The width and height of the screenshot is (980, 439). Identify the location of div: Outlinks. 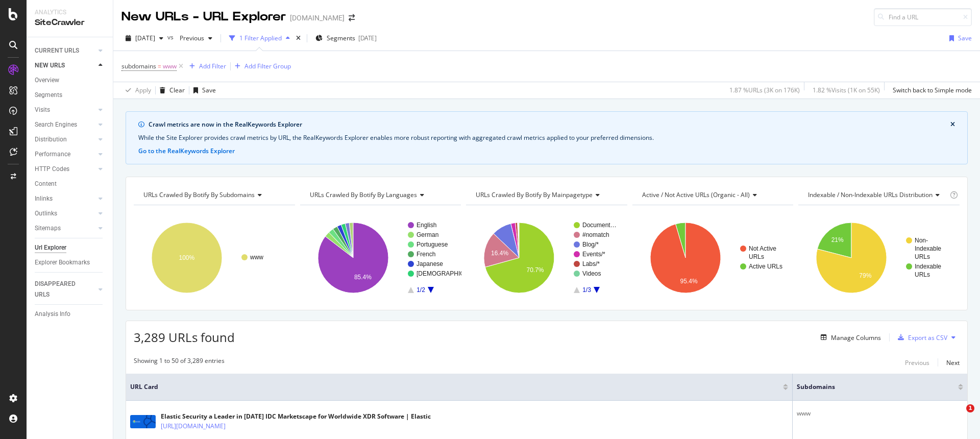
(46, 214).